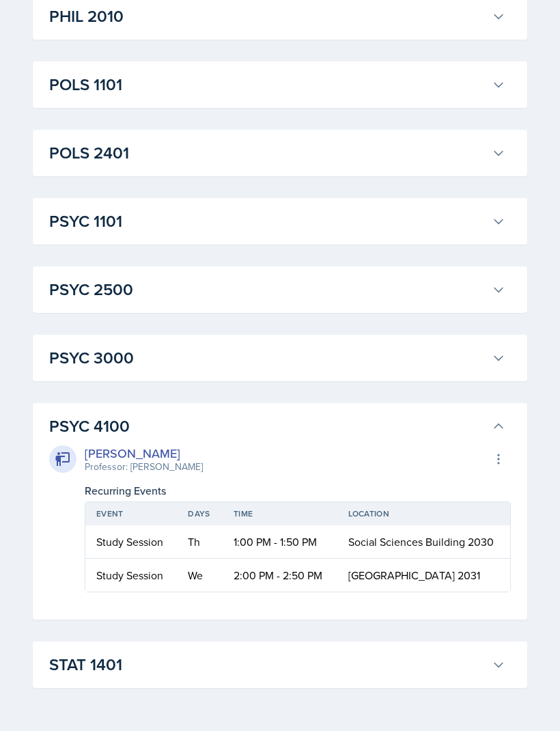  Describe the element at coordinates (280, 515) in the screenshot. I see `th: Time` at that location.